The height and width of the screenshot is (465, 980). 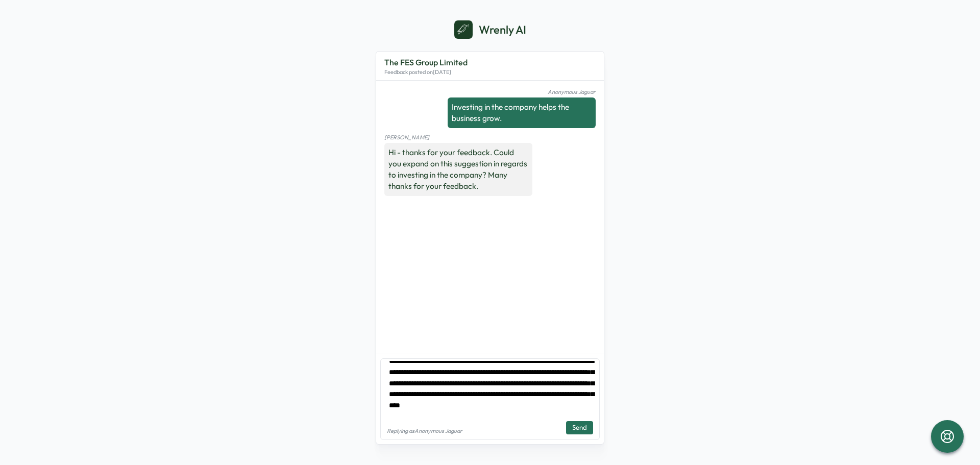 I want to click on button: Send, so click(x=579, y=428).